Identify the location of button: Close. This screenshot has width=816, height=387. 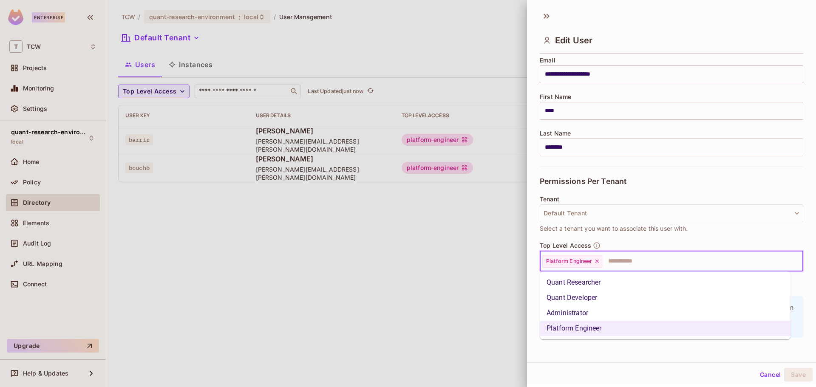
(800, 261).